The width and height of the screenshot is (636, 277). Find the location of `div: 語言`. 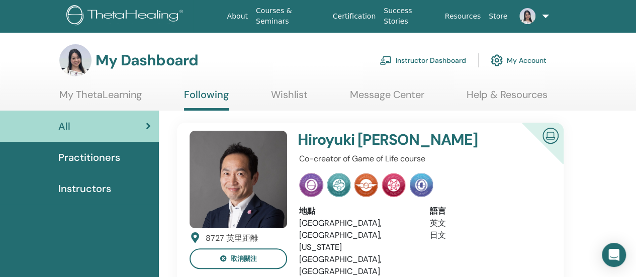

div: 語言 is located at coordinates (487, 211).